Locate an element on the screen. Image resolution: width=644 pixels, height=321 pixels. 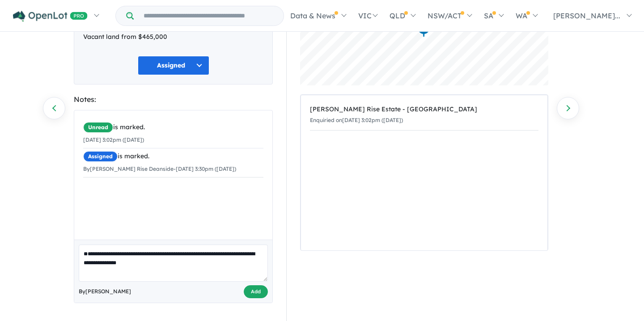
span: Unread is located at coordinates (98, 127).